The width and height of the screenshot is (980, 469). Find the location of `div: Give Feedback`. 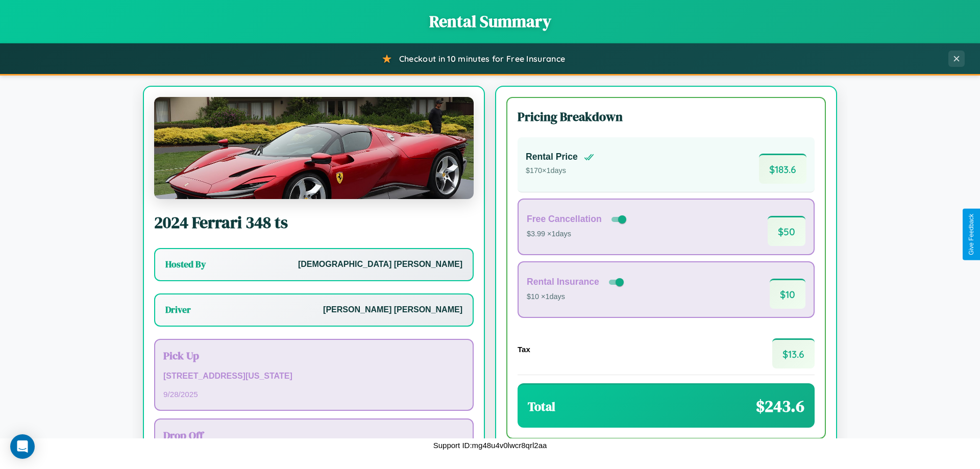

div: Give Feedback is located at coordinates (971, 234).